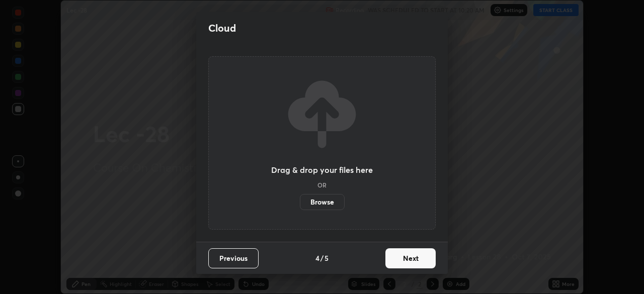  Describe the element at coordinates (233, 259) in the screenshot. I see `button: Previous` at that location.